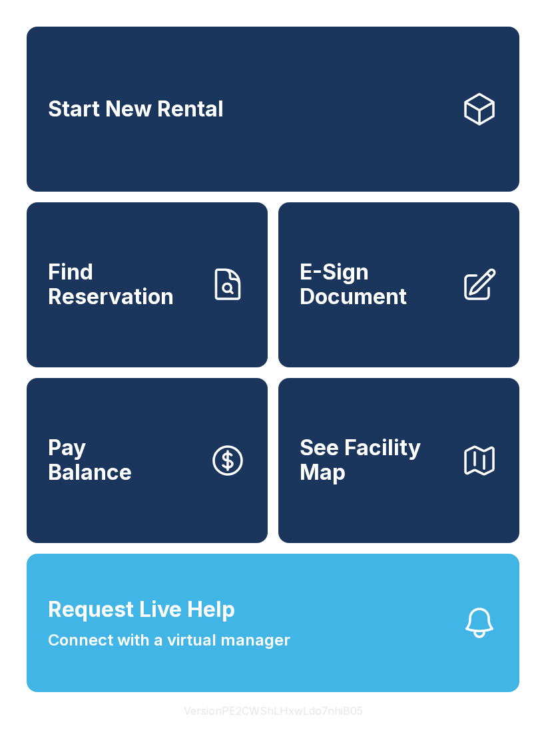 The width and height of the screenshot is (546, 756). What do you see at coordinates (375, 460) in the screenshot?
I see `span: See Facility Map` at bounding box center [375, 460].